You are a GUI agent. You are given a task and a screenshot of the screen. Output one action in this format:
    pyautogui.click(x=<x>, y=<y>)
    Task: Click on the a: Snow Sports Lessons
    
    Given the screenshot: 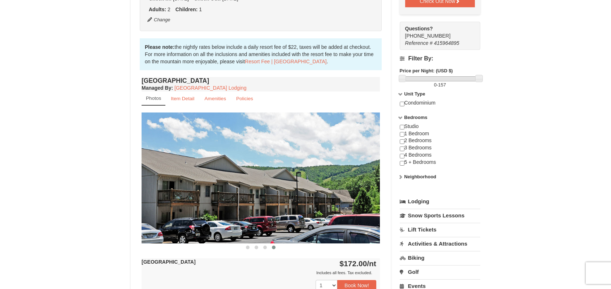 What is the action you would take?
    pyautogui.click(x=440, y=215)
    